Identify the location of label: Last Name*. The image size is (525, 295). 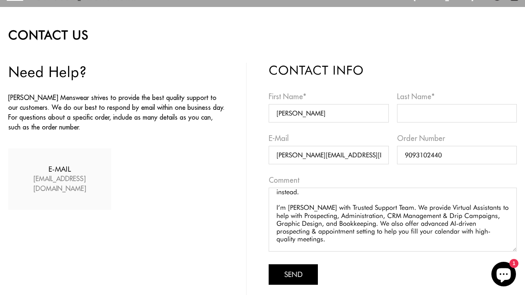
(457, 96).